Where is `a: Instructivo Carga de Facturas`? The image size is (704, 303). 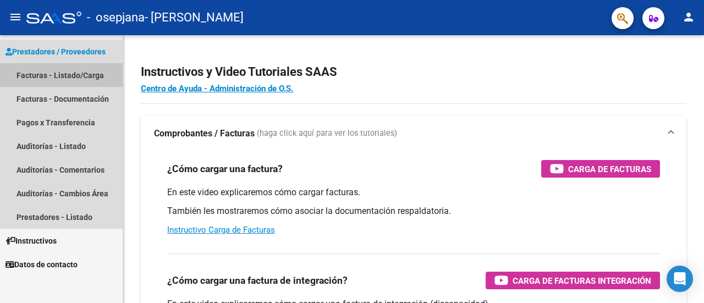 a: Instructivo Carga de Facturas is located at coordinates (221, 230).